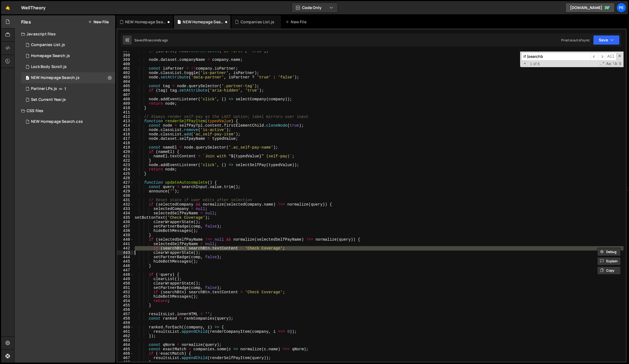 The height and width of the screenshot is (364, 629). Describe the element at coordinates (156, 40) in the screenshot. I see `div: 16 seconds ago` at that location.